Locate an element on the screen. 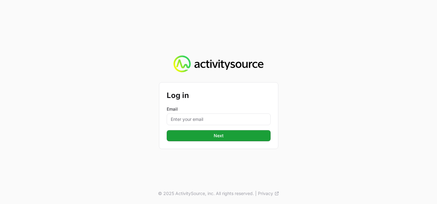 This screenshot has height=204, width=437. label: Email is located at coordinates (219, 109).